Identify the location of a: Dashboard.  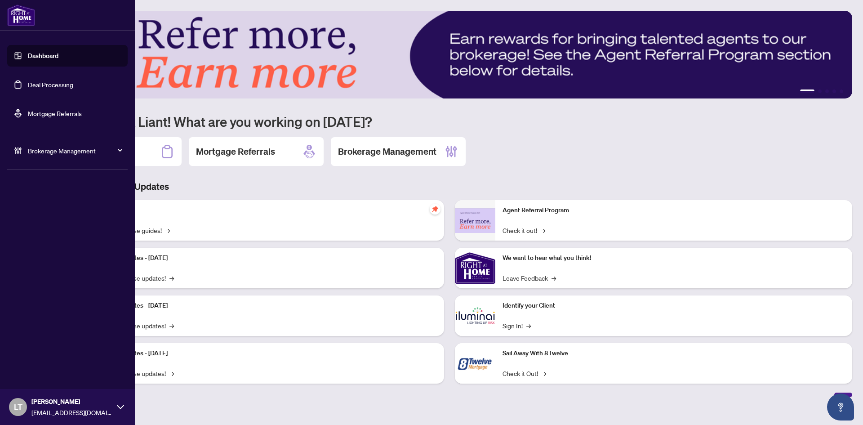
(43, 56).